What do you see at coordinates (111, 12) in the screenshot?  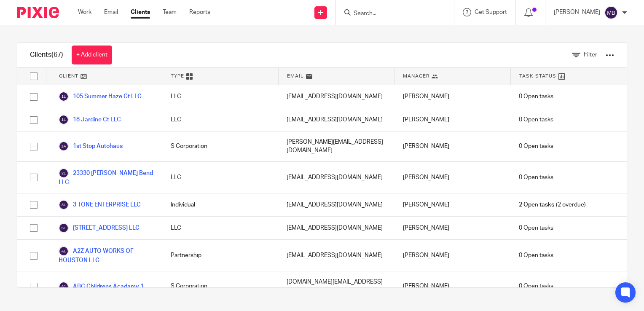 I see `a: Email` at bounding box center [111, 12].